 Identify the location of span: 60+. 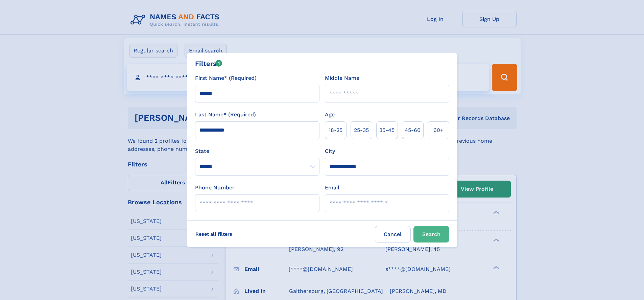
(438, 130).